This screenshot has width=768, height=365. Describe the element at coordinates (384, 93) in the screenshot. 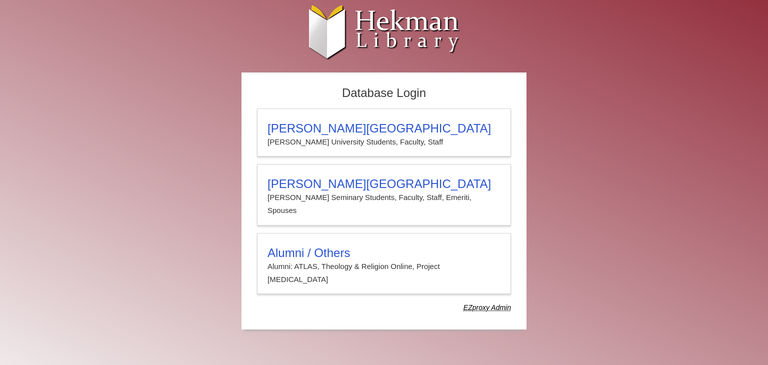

I see `h2: Database Login` at that location.